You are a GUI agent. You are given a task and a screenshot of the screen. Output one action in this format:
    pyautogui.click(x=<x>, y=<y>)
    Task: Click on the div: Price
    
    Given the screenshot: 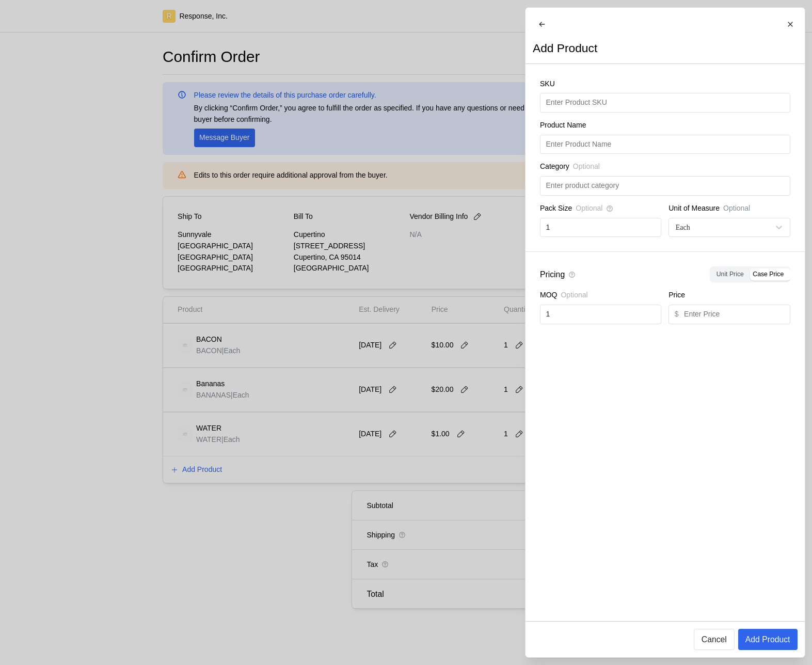 What is the action you would take?
    pyautogui.click(x=729, y=297)
    